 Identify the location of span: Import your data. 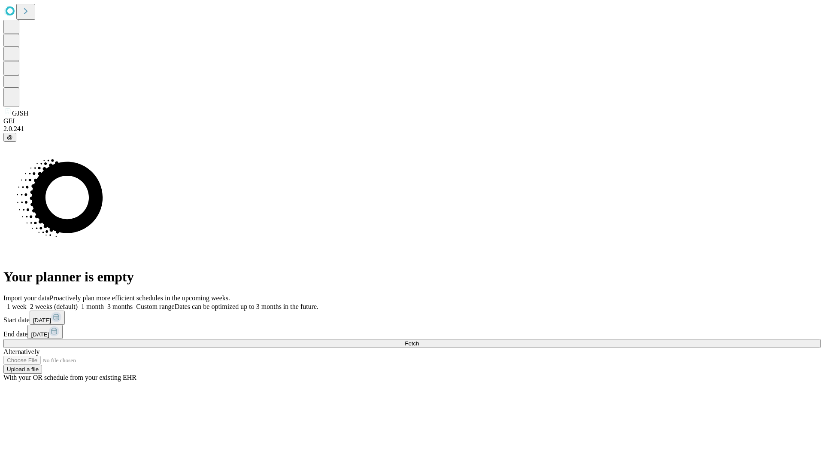
(27, 297).